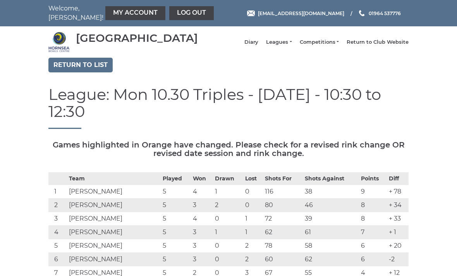 The image size is (457, 276). What do you see at coordinates (362, 13) in the screenshot?
I see `img: Phone us` at bounding box center [362, 13].